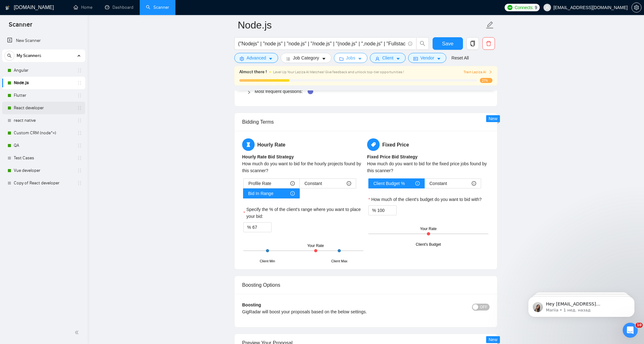  I want to click on a: React developer, so click(43, 108).